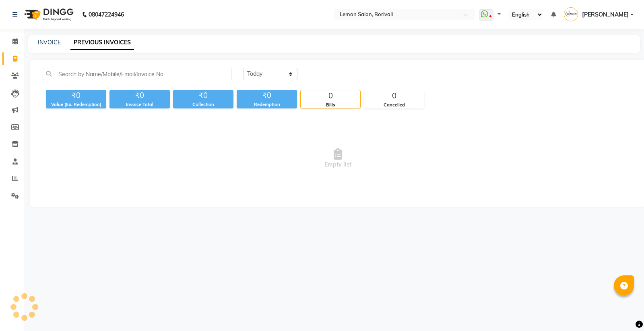 The width and height of the screenshot is (644, 331). Describe the element at coordinates (76, 104) in the screenshot. I see `div: Value (Ex. Redemption)` at that location.